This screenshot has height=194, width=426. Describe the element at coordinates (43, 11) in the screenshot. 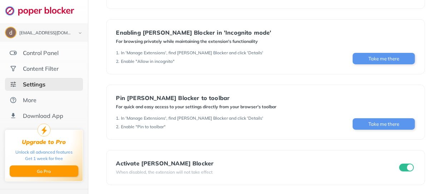

I see `img: logo-webpage.svg` at that location.